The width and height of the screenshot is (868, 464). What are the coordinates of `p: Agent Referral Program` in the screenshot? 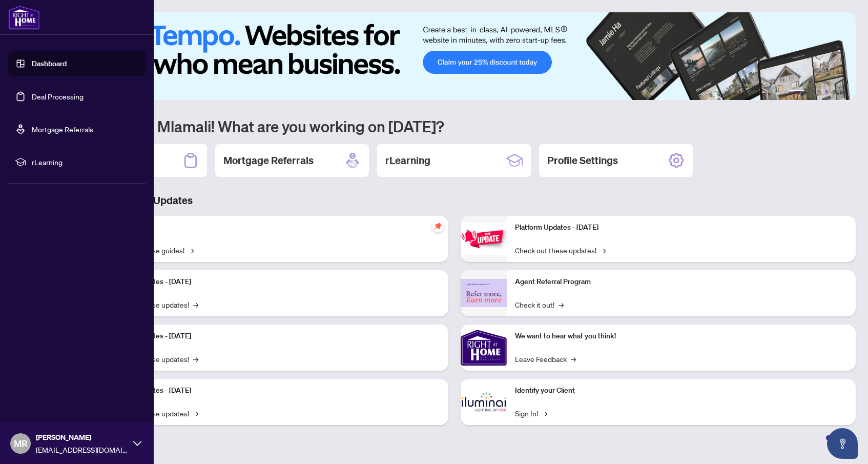 It's located at (681, 282).